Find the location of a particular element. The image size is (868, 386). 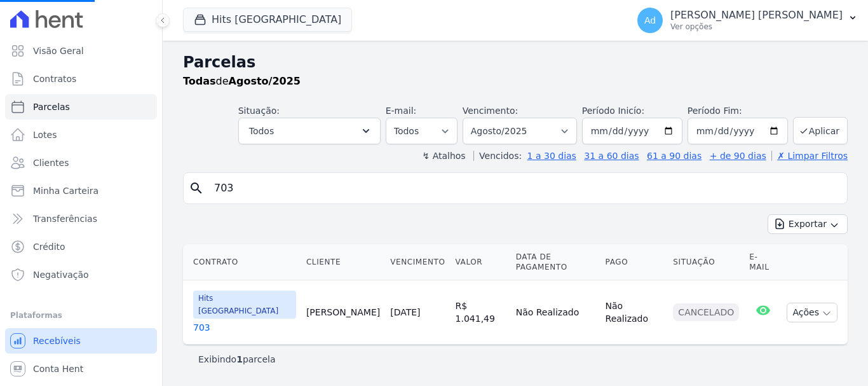

a: Visão Geral is located at coordinates (81, 51).